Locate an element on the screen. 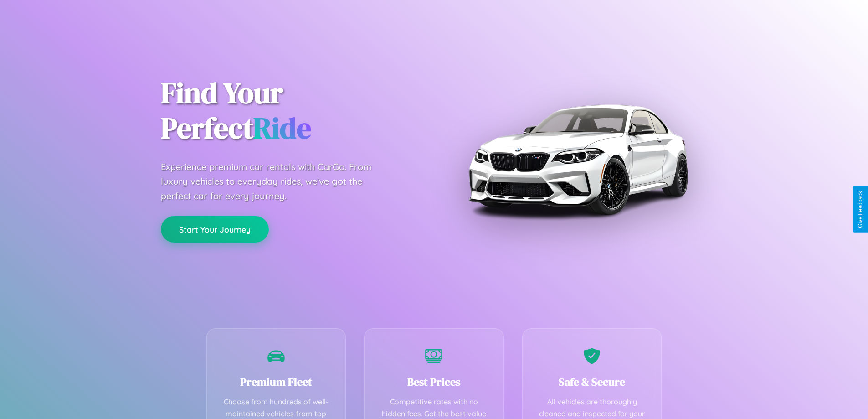  button: Start Your Journey is located at coordinates (215, 229).